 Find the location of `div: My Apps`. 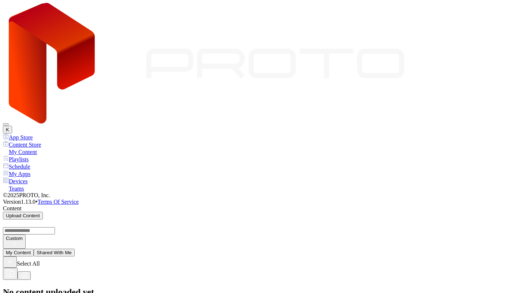

div: My Apps is located at coordinates (258, 174).